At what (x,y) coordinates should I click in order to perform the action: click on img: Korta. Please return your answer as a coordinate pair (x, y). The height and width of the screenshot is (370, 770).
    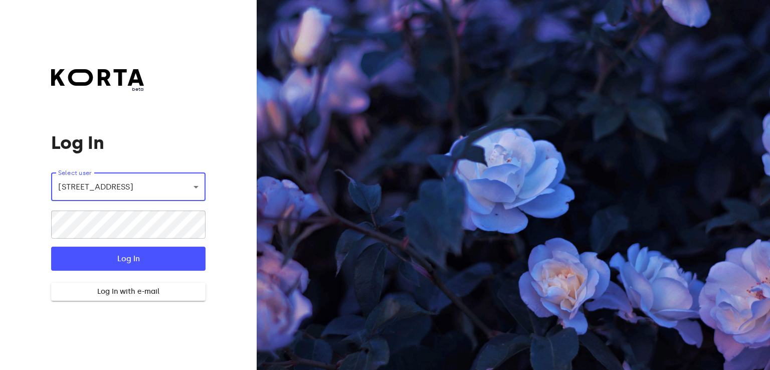
    Looking at the image, I should click on (97, 77).